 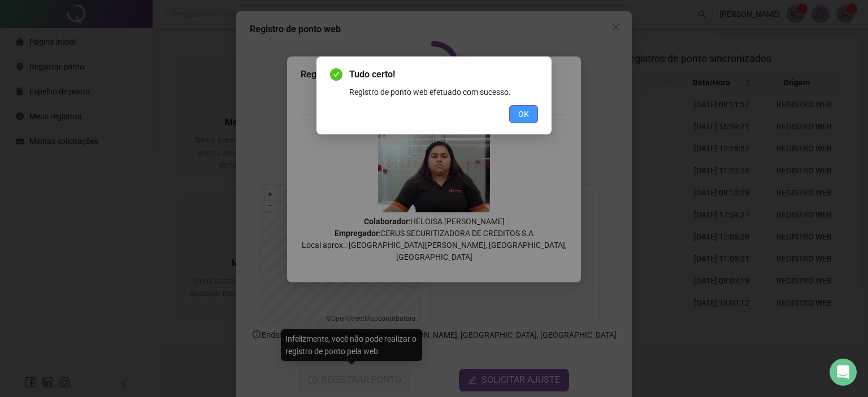 What do you see at coordinates (523, 114) in the screenshot?
I see `button: OK` at bounding box center [523, 114].